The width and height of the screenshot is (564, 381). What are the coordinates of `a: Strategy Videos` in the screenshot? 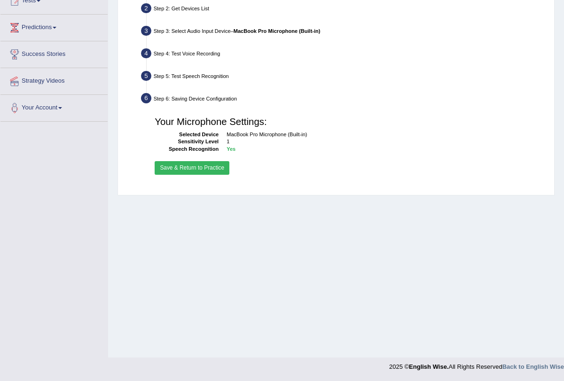 It's located at (54, 80).